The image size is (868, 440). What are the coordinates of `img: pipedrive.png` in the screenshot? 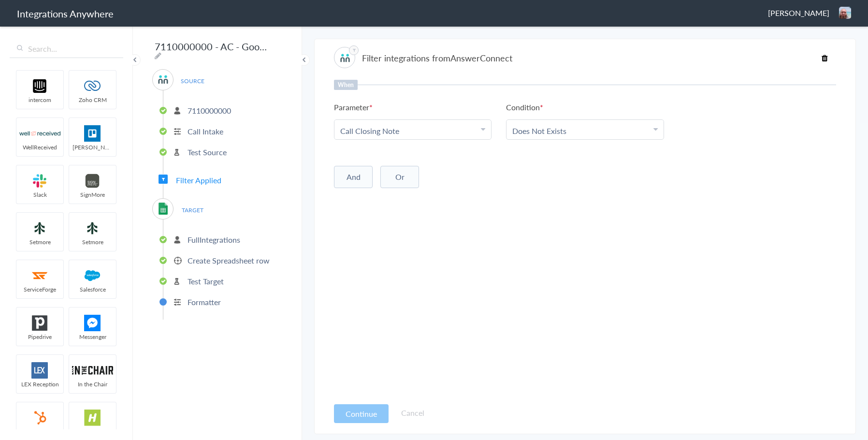 It's located at (40, 323).